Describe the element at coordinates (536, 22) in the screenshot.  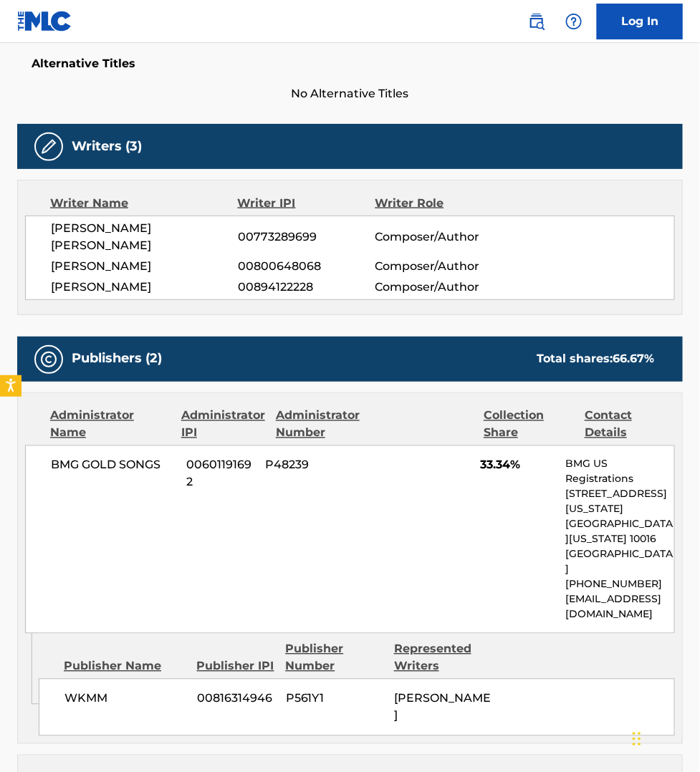
I see `img: search` at that location.